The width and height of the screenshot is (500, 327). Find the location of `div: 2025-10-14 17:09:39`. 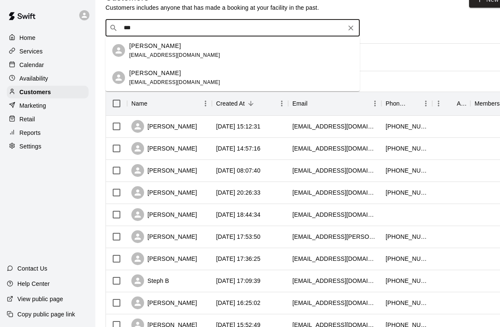

div: 2025-10-14 17:09:39 is located at coordinates (238, 281).